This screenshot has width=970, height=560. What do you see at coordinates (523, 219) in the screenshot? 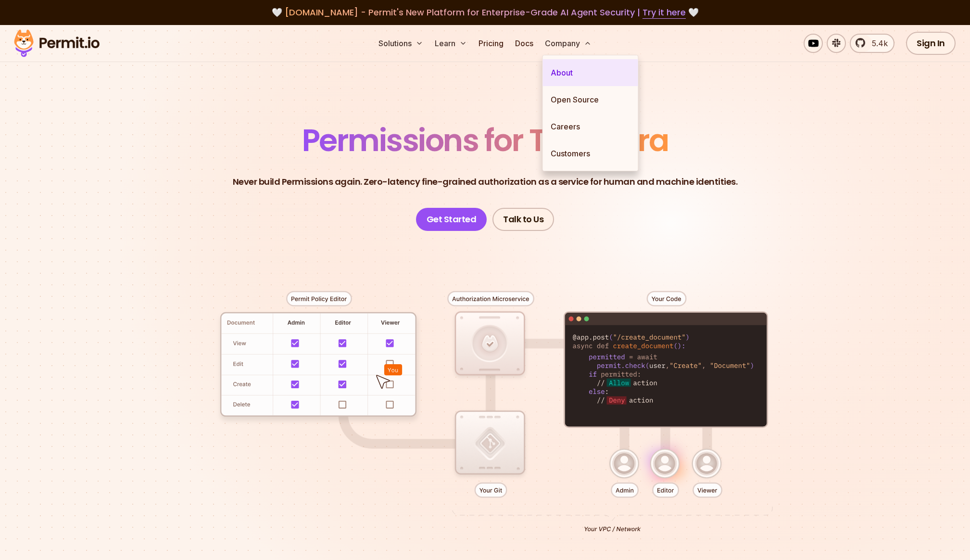
I see `a: Talk to Us` at bounding box center [523, 219].